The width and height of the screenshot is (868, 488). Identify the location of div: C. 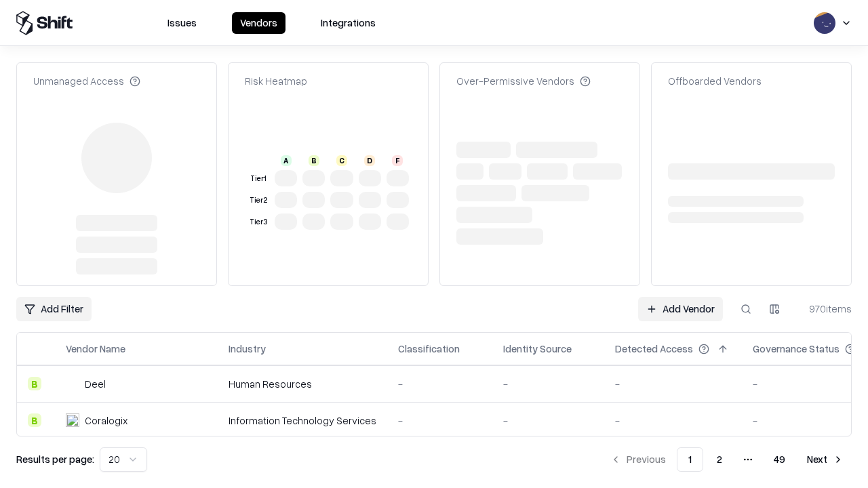
(341, 160).